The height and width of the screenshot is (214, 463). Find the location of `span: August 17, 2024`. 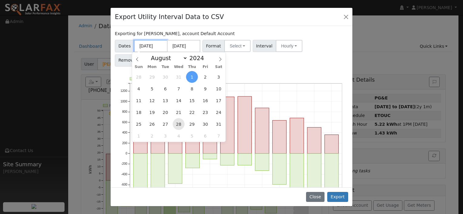

span: August 17, 2024 is located at coordinates (218, 101).